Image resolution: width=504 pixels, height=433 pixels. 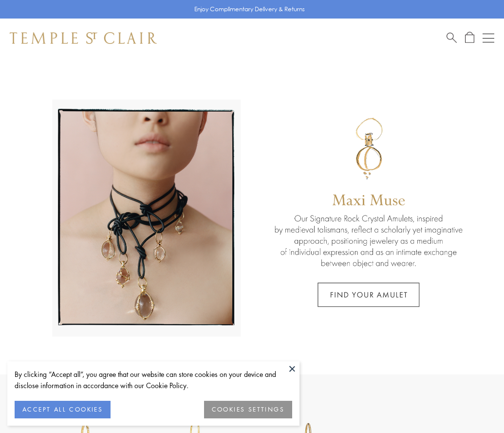 I want to click on p: Enjoy Complimentary Delivery & Returns, so click(x=249, y=9).